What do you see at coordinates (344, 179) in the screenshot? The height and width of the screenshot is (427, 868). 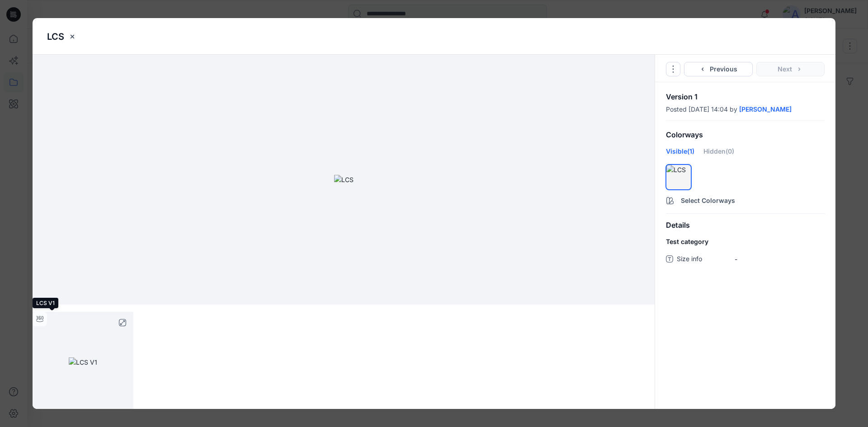 I see `img: LCS` at bounding box center [344, 179].